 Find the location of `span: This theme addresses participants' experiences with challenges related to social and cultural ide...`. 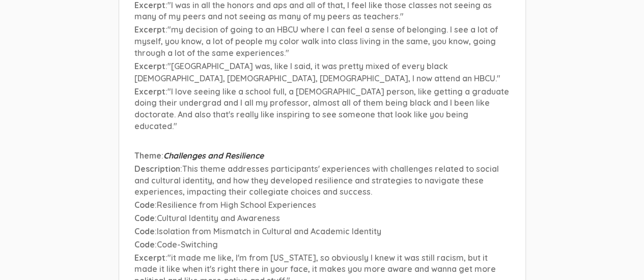

span: This theme addresses participants' experiences with challenges related to social and cultural ide... is located at coordinates (317, 180).